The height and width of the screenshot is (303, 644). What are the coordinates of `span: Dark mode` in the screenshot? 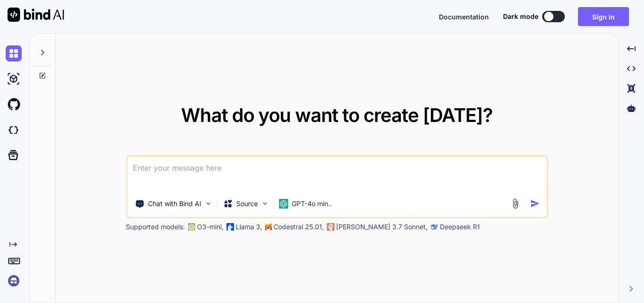 It's located at (521, 17).